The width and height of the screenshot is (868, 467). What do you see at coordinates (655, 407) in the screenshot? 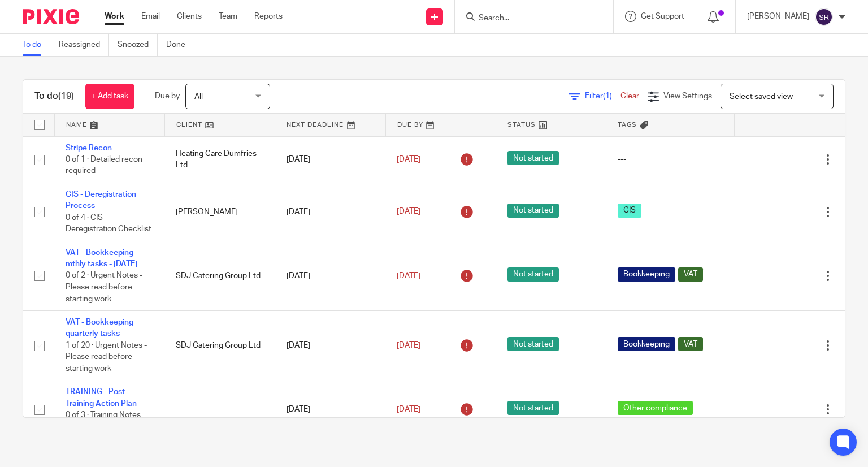
I see `span: Other compliance` at bounding box center [655, 407].